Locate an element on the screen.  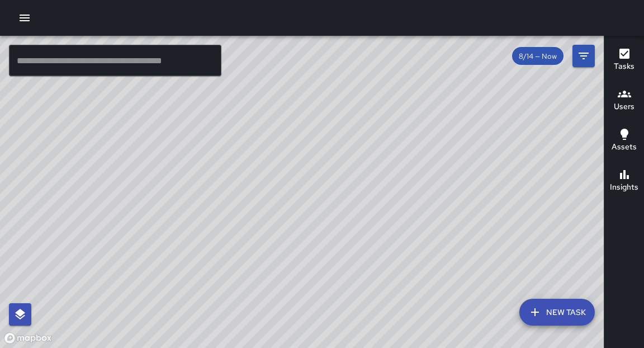
button: New Task is located at coordinates (557, 312).